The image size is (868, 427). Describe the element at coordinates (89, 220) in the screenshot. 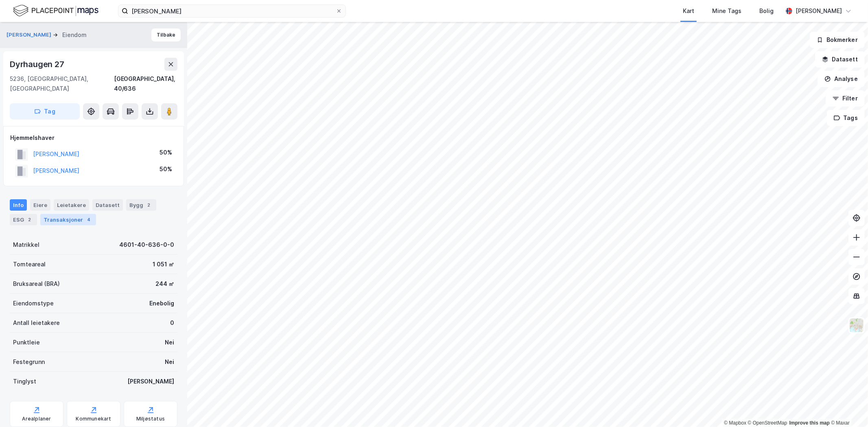

I see `div: 4` at that location.